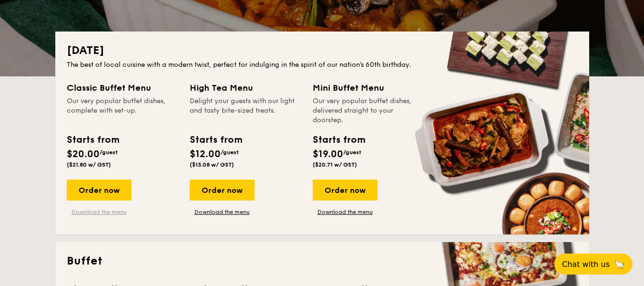 This screenshot has height=286, width=644. What do you see at coordinates (211, 165) in the screenshot?
I see `span: ($13.08 w/ GST)` at bounding box center [211, 165].